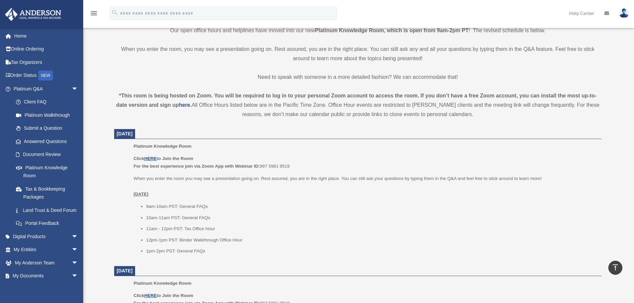 This screenshot has width=634, height=303. I want to click on a: Tax Organizers, so click(46, 62).